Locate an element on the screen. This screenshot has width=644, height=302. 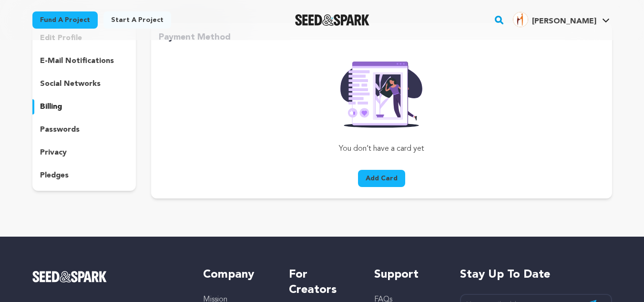
p: e-mail notifications is located at coordinates (77, 61).